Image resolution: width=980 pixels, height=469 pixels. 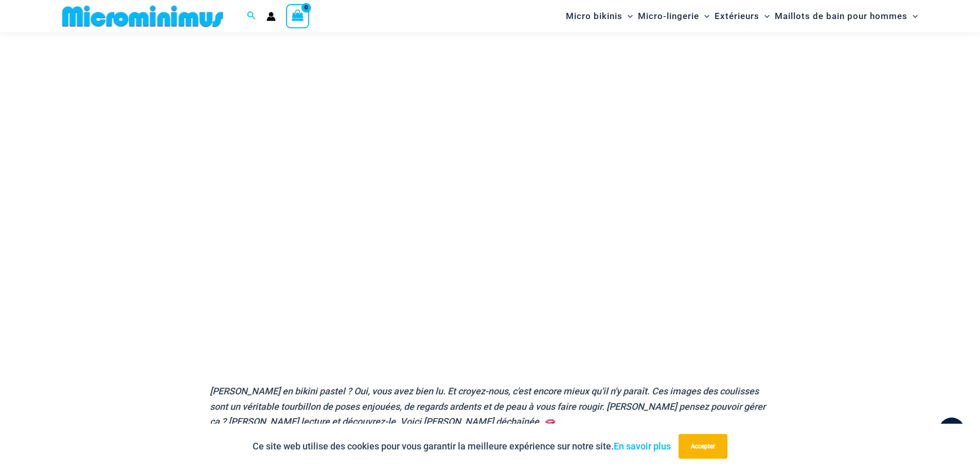 I want to click on a: Lien vers l'icône du compte, so click(x=271, y=17).